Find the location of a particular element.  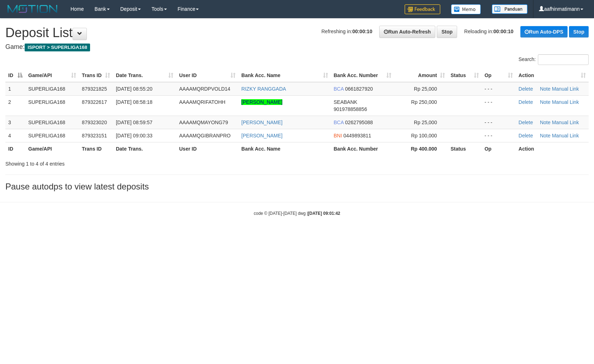

th: Date Trans. is located at coordinates (144, 149).